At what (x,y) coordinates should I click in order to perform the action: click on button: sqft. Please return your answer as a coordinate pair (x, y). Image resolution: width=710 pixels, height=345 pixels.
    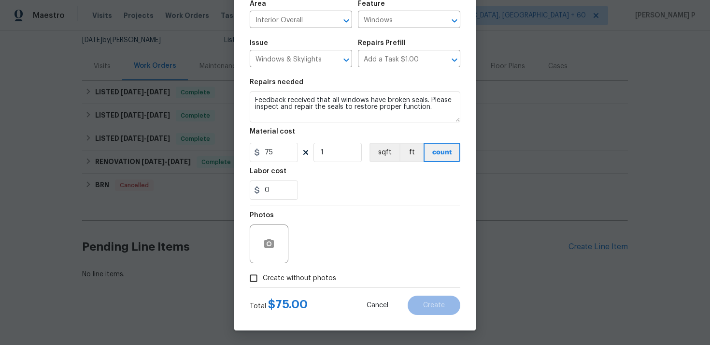
    Looking at the image, I should click on (385, 152).